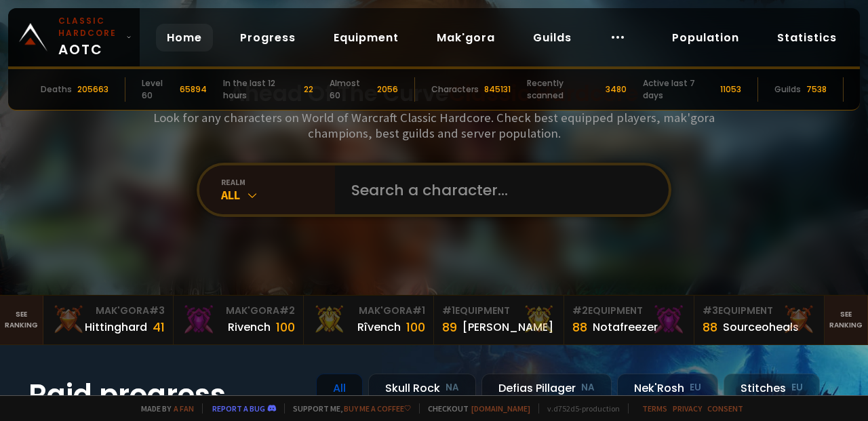  What do you see at coordinates (759, 320) in the screenshot?
I see `a: #3Equipment88Sourceoheals` at bounding box center [759, 320].